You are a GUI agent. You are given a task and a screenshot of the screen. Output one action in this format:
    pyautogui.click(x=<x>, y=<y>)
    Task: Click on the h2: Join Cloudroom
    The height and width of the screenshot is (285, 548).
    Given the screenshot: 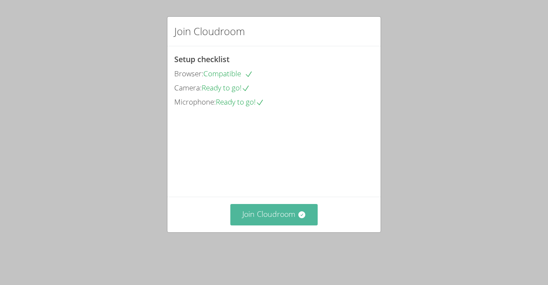 What is the action you would take?
    pyautogui.click(x=209, y=31)
    